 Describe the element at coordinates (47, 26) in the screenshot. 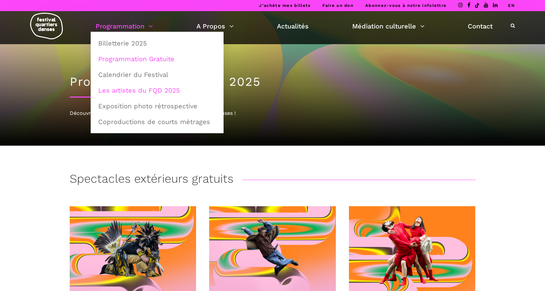

I see `img: logo-fqd-med` at that location.